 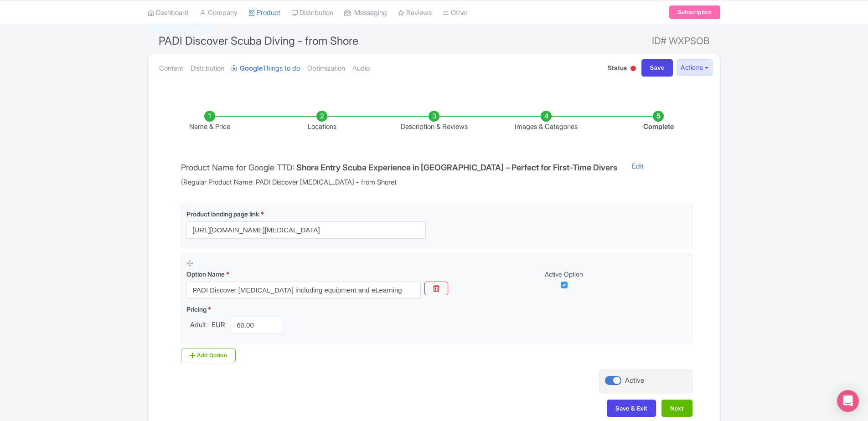 I want to click on a: Optimization, so click(x=326, y=69).